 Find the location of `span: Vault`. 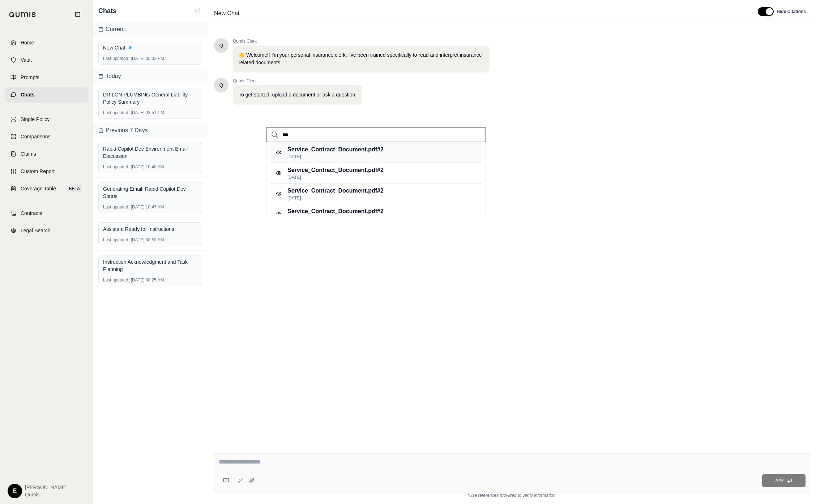

span: Vault is located at coordinates (26, 60).